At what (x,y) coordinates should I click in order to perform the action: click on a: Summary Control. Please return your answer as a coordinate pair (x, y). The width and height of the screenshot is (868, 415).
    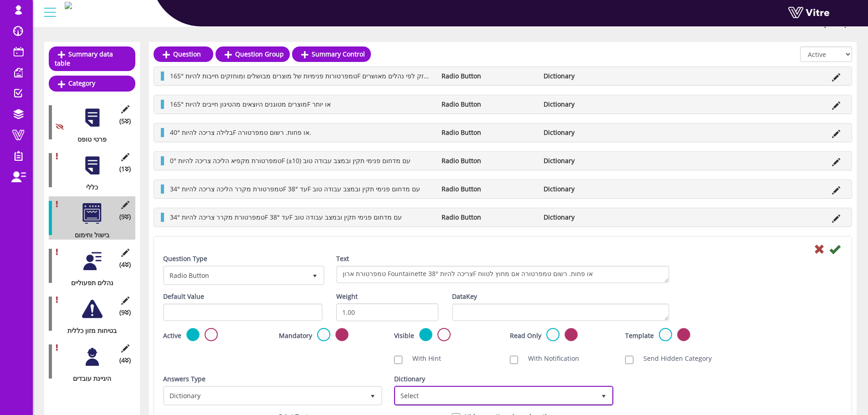
    Looking at the image, I should click on (331, 54).